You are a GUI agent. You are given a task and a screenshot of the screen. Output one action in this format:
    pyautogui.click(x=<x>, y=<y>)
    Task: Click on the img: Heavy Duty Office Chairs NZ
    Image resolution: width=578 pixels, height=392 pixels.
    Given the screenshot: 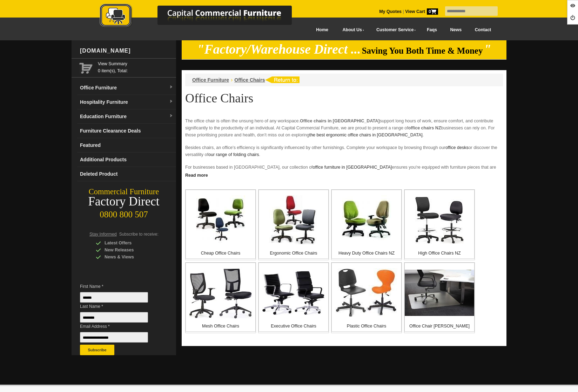 What is the action you would take?
    pyautogui.click(x=366, y=220)
    